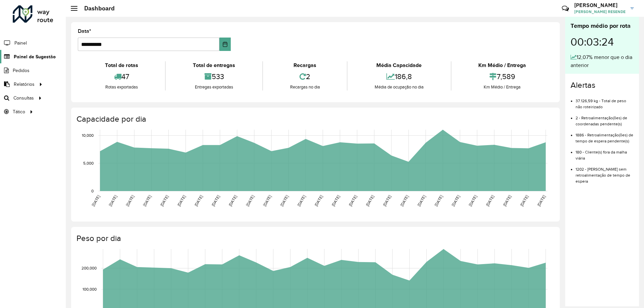 Image resolution: width=644 pixels, height=308 pixels. Describe the element at coordinates (213, 65) in the screenshot. I see `div: Total de entregas` at that location.